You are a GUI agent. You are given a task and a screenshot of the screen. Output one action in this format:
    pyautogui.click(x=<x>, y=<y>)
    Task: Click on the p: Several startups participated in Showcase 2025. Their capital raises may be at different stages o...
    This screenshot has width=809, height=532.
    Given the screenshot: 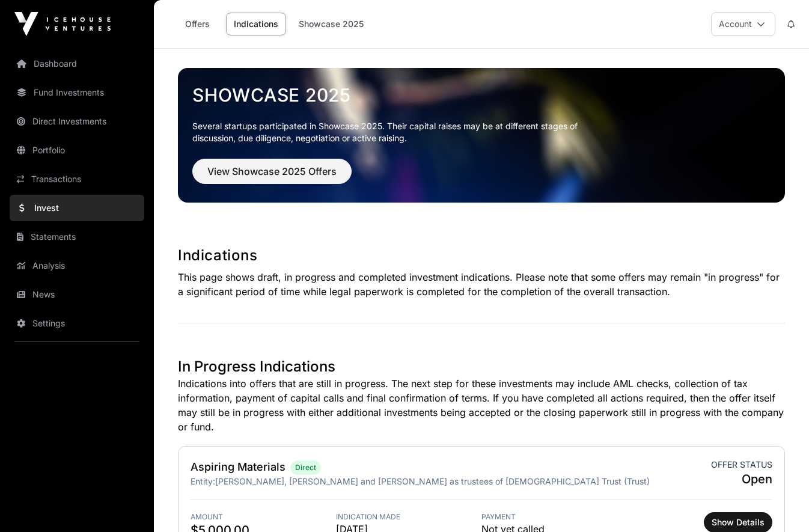 What is the action you would take?
    pyautogui.click(x=395, y=132)
    